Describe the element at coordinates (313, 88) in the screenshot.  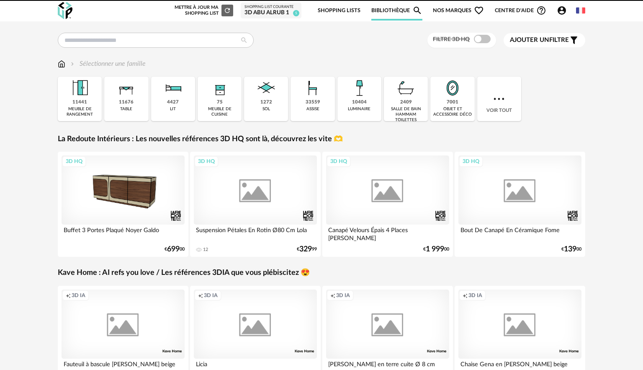
I see `img: Assise.png` at that location.